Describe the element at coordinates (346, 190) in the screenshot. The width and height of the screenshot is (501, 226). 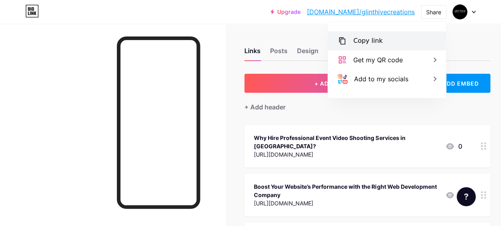
I see `div: Boost Your Website’s Performance with the Right Web Development Company` at that location.